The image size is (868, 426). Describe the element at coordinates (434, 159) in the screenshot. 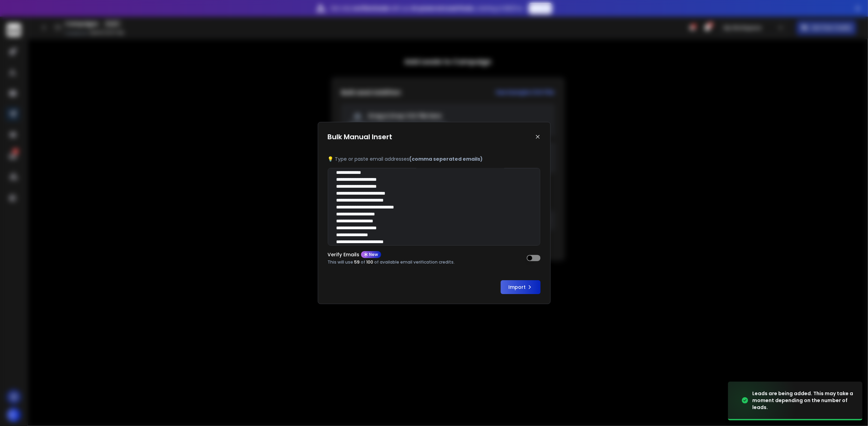

I see `p: 💡 Type or paste email addresses` at that location.